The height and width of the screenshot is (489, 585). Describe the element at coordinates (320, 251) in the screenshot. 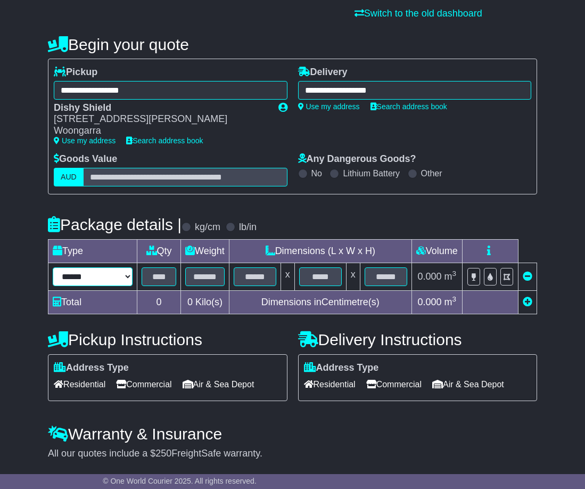

I see `td: Dimensions (L x W x H)` at that location.